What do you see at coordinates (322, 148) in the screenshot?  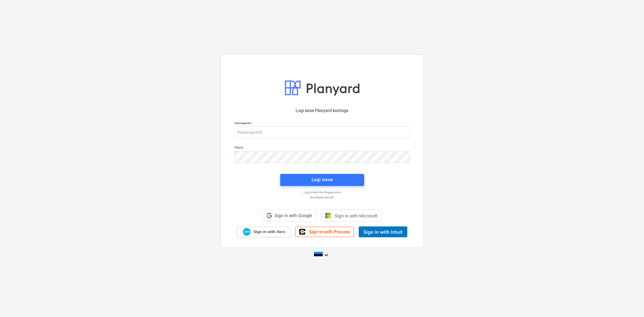 I see `p: Parool` at bounding box center [322, 148].